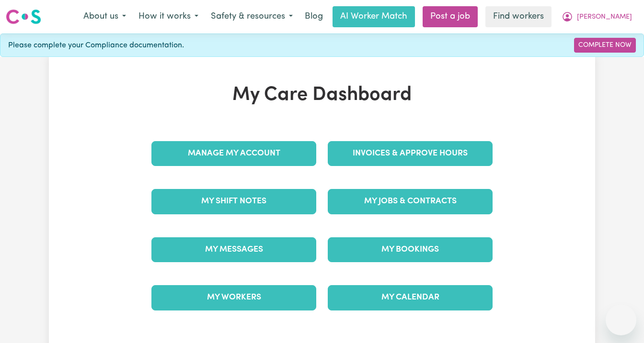 Image resolution: width=644 pixels, height=343 pixels. What do you see at coordinates (410, 250) in the screenshot?
I see `a: My Bookings` at bounding box center [410, 250].